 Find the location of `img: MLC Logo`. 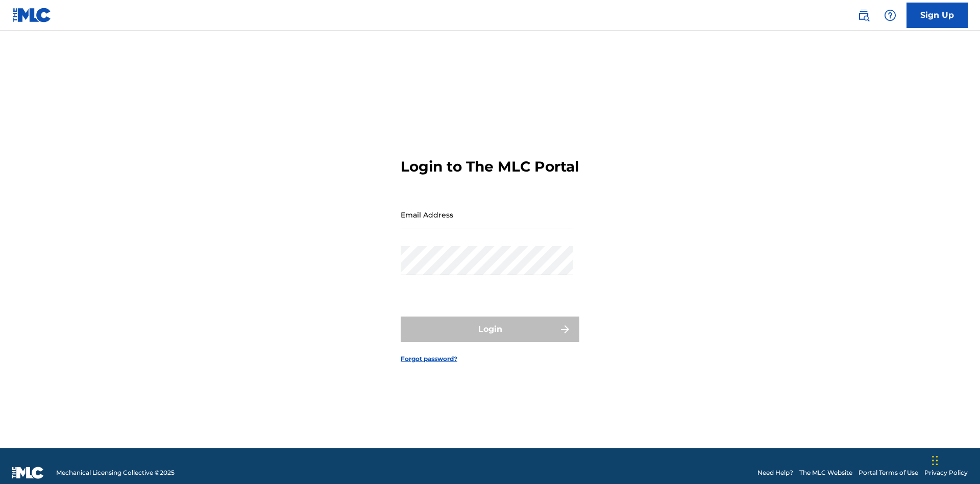

img: MLC Logo is located at coordinates (31, 15).